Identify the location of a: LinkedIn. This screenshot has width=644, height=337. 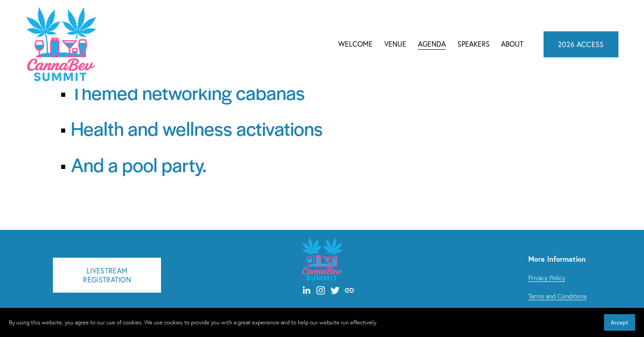
(306, 290).